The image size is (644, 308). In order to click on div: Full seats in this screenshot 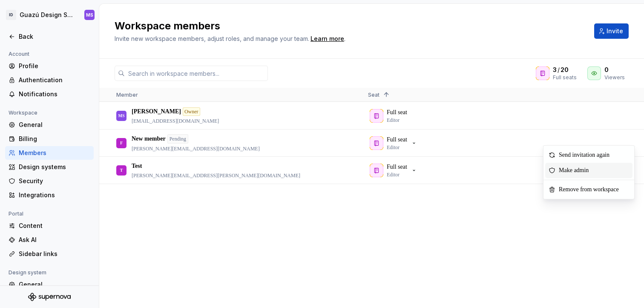, I will do `click(565, 77)`.